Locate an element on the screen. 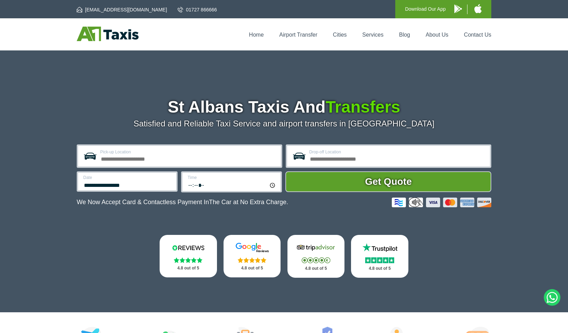  label: Time is located at coordinates (232, 178).